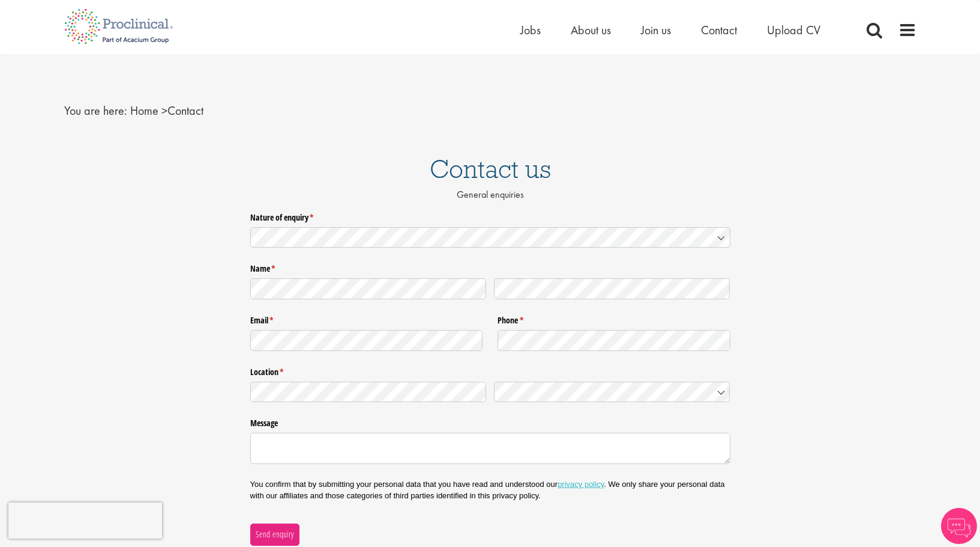 Image resolution: width=980 pixels, height=547 pixels. I want to click on a: privacy policy, so click(581, 484).